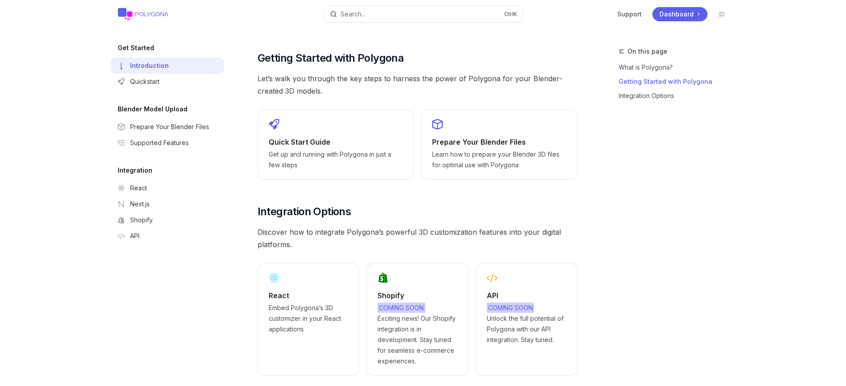 The height and width of the screenshot is (386, 846). I want to click on a: Next.js, so click(167, 204).